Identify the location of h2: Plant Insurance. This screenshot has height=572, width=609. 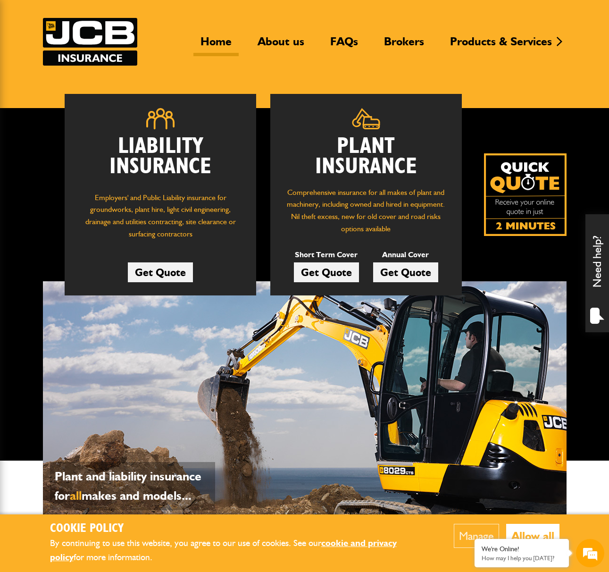
(366, 157).